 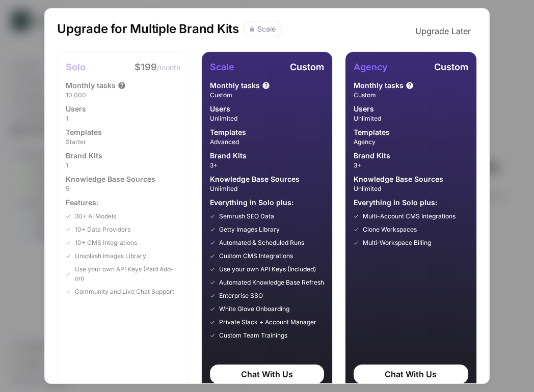 I want to click on h1: Upgrade for Multiple Brand Kits, so click(x=148, y=31).